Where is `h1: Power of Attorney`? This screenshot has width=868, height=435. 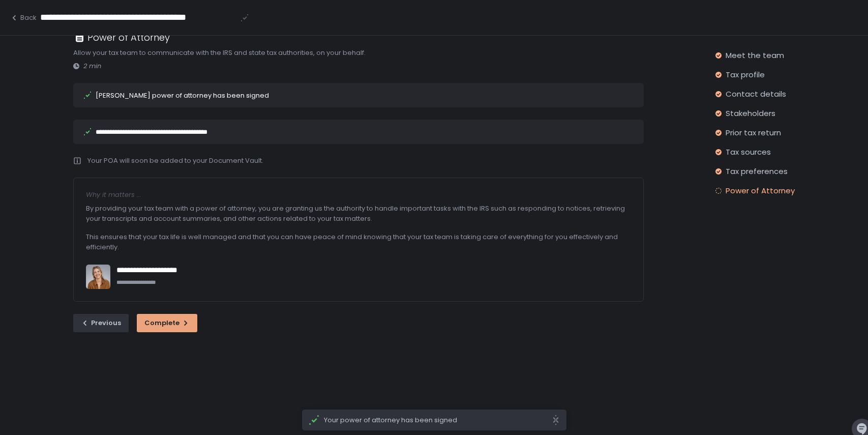 h1: Power of Attorney is located at coordinates (129, 37).